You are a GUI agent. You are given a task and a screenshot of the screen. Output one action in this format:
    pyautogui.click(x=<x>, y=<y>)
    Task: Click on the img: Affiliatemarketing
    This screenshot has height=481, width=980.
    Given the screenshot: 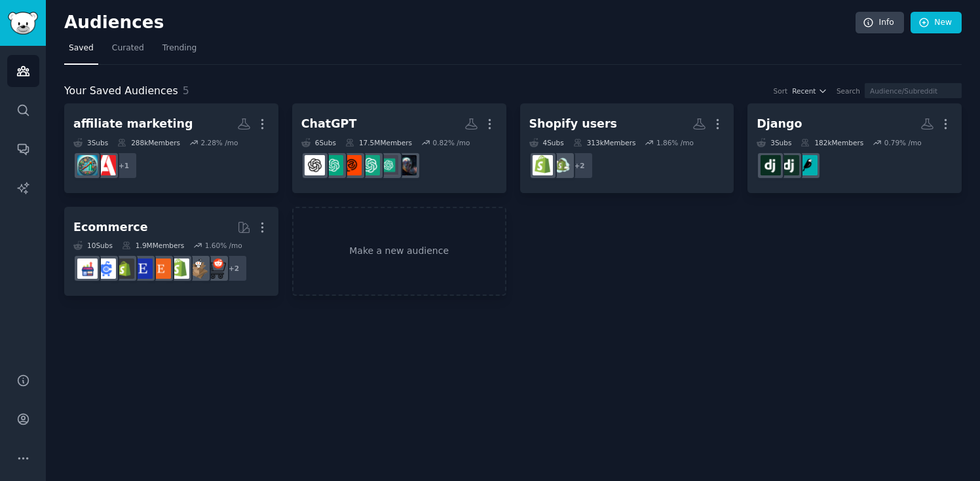 What is the action you would take?
    pyautogui.click(x=87, y=165)
    